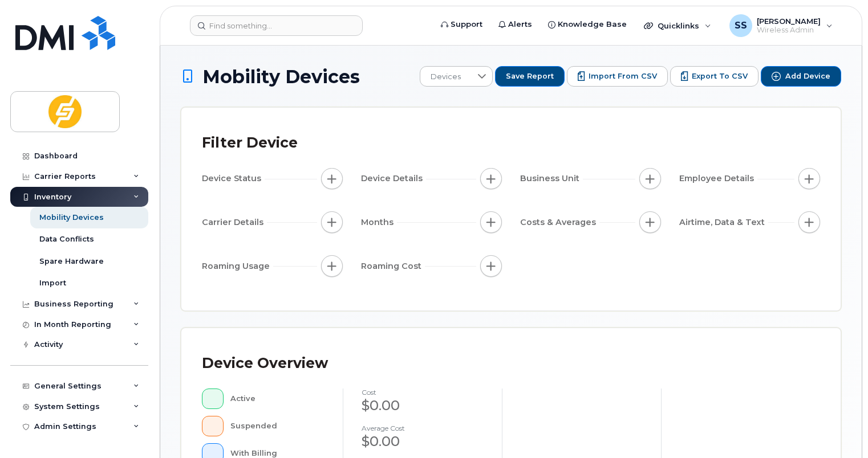 The width and height of the screenshot is (868, 458). I want to click on div: Suspended, so click(278, 426).